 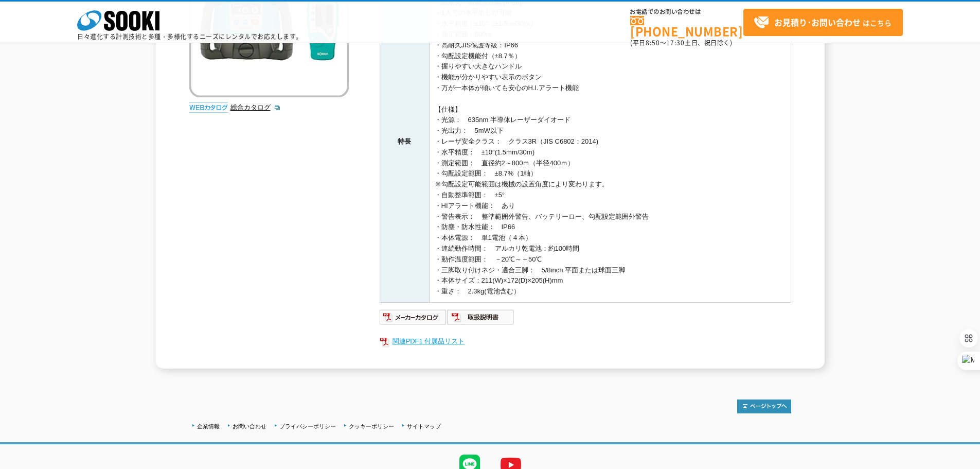 What do you see at coordinates (208, 426) in the screenshot?
I see `a: 企業情報` at bounding box center [208, 426].